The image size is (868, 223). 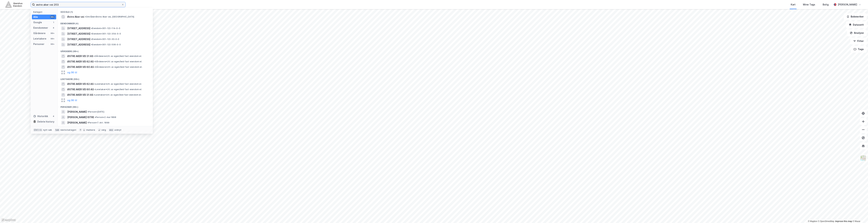 I want to click on div: Historikk, so click(x=41, y=117).